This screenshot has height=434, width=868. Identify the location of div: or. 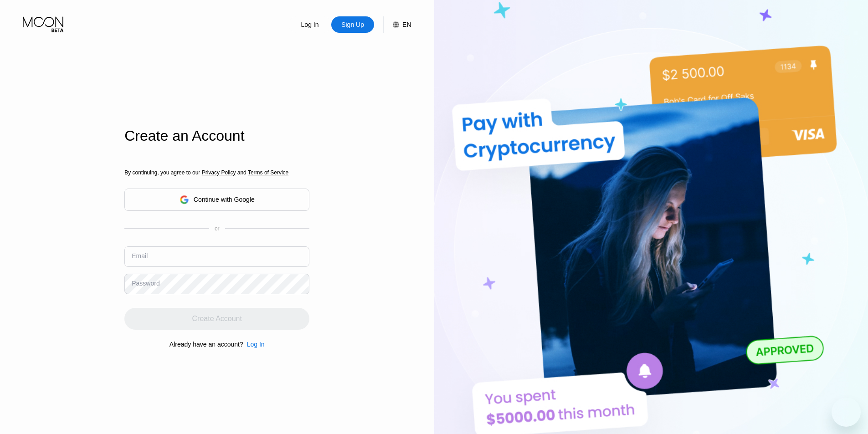
(217, 229).